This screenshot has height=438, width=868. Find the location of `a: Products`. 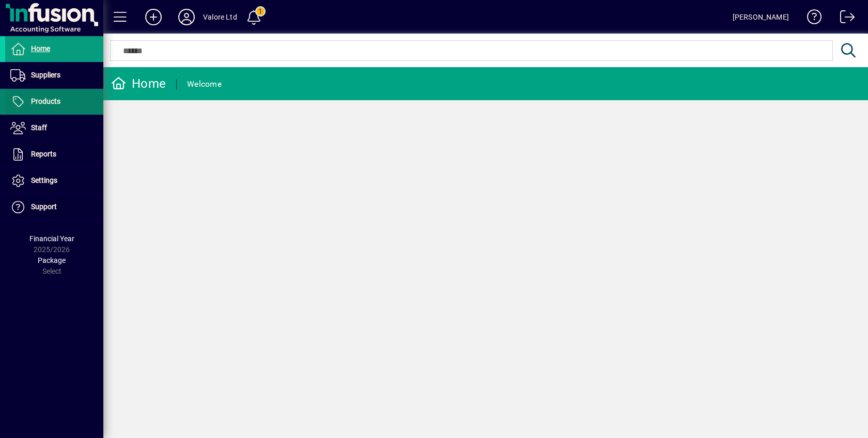

a: Products is located at coordinates (54, 102).